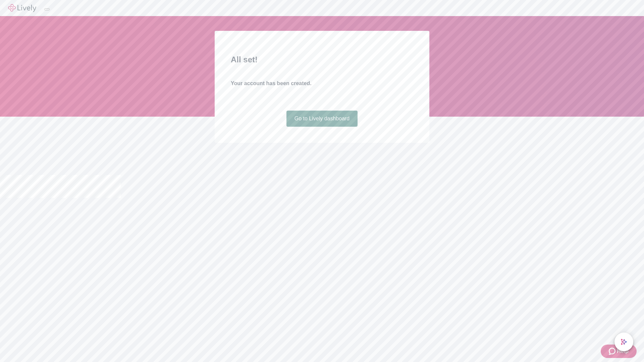 This screenshot has height=362, width=644. What do you see at coordinates (624, 342) in the screenshot?
I see `svg: Lively AI Assistant` at bounding box center [624, 342].